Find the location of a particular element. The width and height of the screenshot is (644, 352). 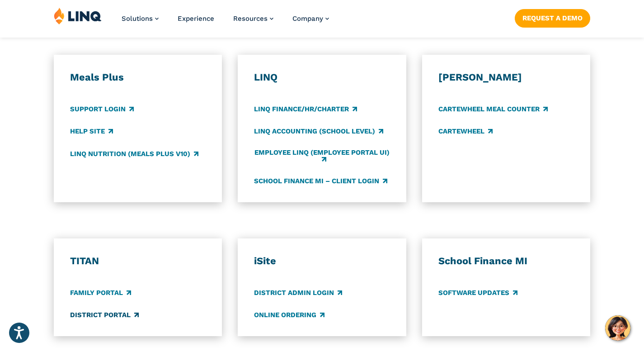

a: Experience is located at coordinates (196, 19).